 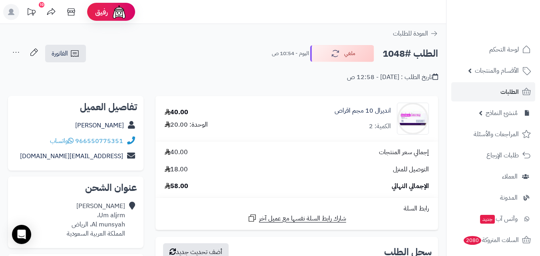 I want to click on div: 10, so click(x=42, y=5).